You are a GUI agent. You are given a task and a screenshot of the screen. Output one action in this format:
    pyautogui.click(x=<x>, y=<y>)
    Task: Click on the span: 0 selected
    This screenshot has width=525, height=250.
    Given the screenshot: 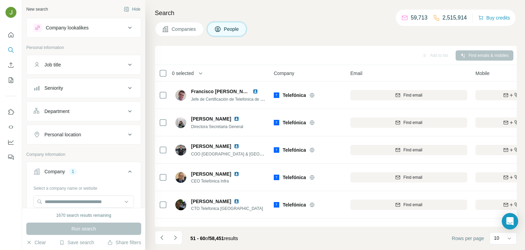 What is the action you would take?
    pyautogui.click(x=183, y=73)
    